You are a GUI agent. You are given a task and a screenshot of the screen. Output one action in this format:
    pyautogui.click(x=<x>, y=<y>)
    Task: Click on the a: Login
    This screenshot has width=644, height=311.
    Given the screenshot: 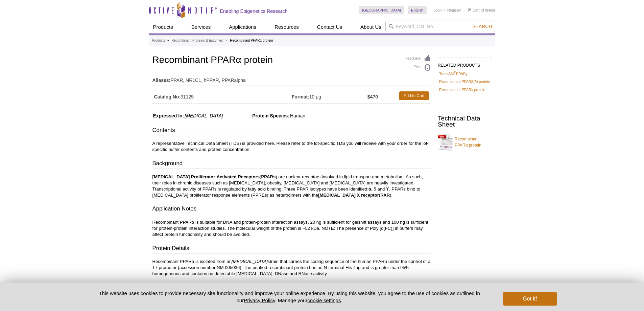 What is the action you would take?
    pyautogui.click(x=438, y=10)
    